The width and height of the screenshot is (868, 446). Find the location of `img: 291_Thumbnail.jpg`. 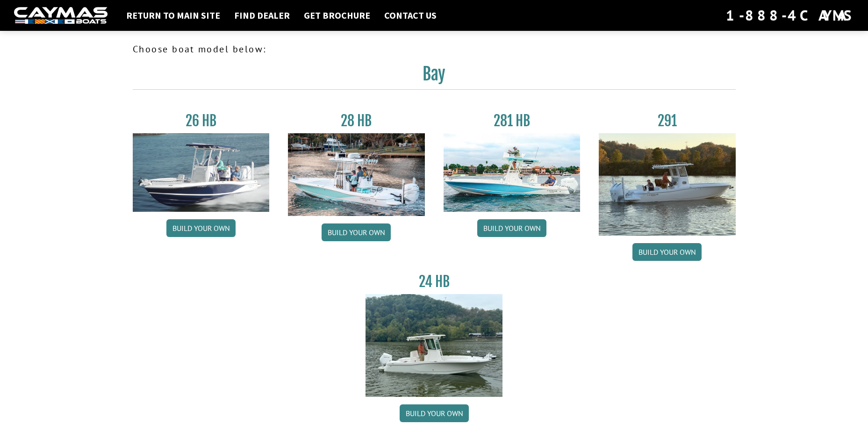

img: 291_Thumbnail.jpg is located at coordinates (667, 184).